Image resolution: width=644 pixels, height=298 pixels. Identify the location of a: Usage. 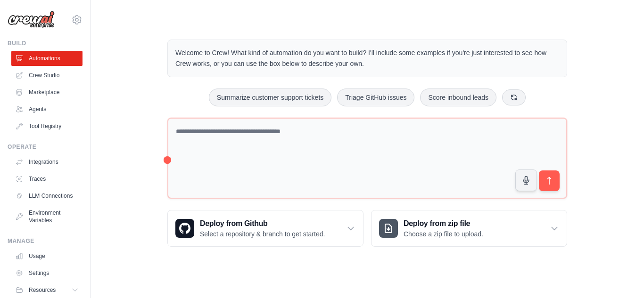
(47, 256).